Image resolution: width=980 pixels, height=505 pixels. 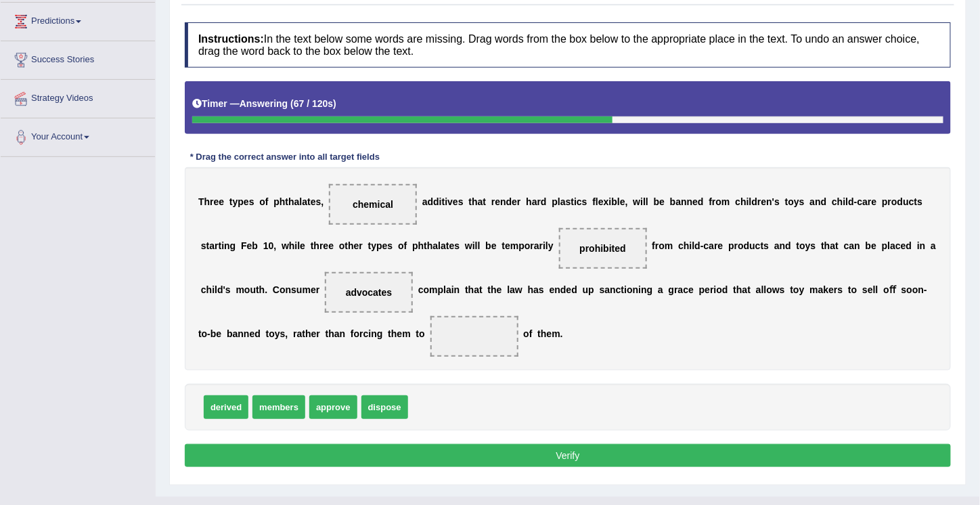 What do you see at coordinates (314, 103) in the screenshot?
I see `b: 67 / 120s` at bounding box center [314, 103].